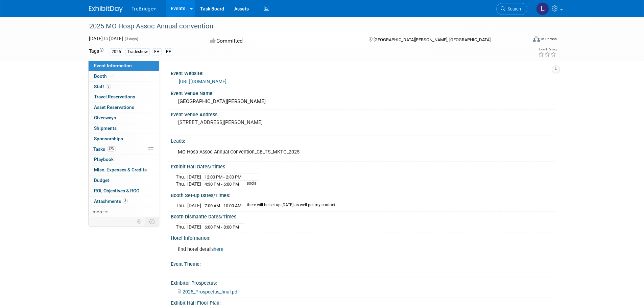 Image resolution: width=644 pixels, height=308 pixels. What do you see at coordinates (363, 194) in the screenshot?
I see `div: Booth Set-up Dates/Times:` at bounding box center [363, 194].